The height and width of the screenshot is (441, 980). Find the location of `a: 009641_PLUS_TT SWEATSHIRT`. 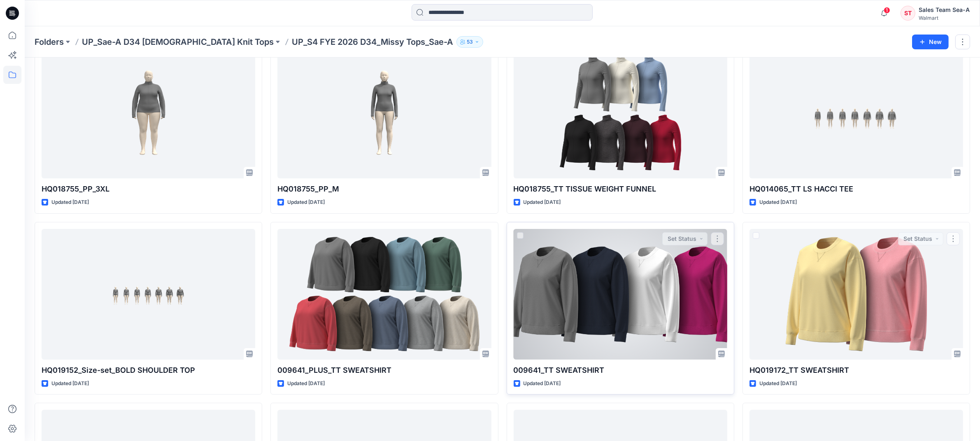

a: 009641_PLUS_TT SWEATSHIRT is located at coordinates (384, 294).